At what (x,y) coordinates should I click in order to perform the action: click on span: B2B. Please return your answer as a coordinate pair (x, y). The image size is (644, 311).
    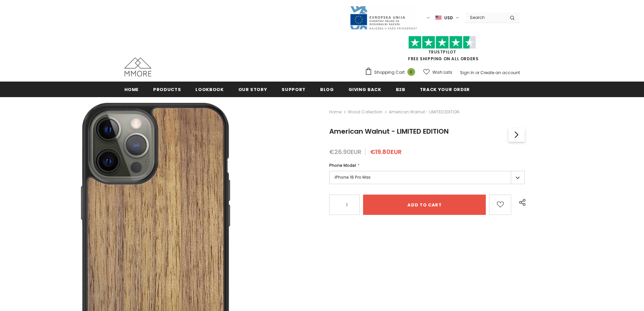
    Looking at the image, I should click on (401, 89).